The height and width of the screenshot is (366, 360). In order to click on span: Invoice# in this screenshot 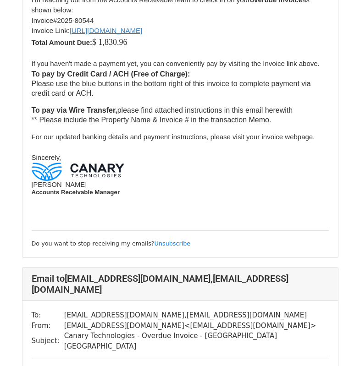, I will do `click(44, 20)`.